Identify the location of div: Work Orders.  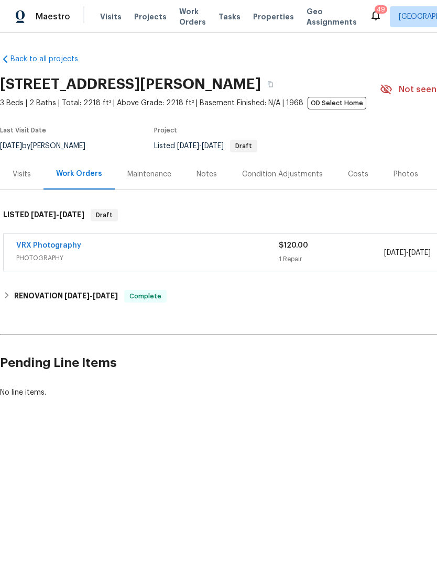
(79, 174).